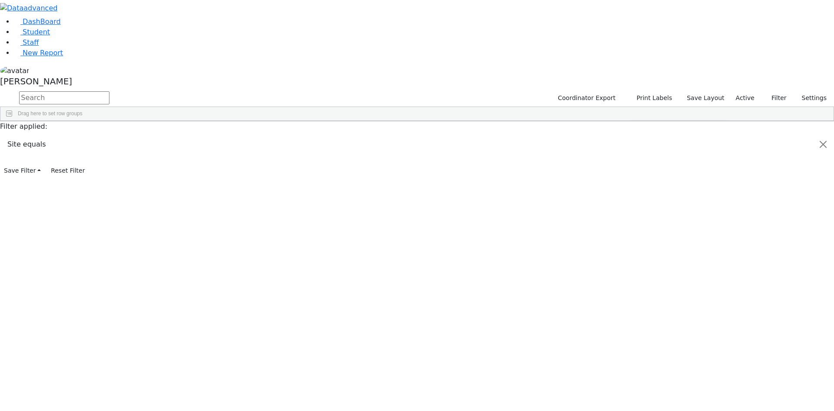 The height and width of the screenshot is (411, 834). What do you see at coordinates (811, 98) in the screenshot?
I see `button: Settings` at bounding box center [811, 98].